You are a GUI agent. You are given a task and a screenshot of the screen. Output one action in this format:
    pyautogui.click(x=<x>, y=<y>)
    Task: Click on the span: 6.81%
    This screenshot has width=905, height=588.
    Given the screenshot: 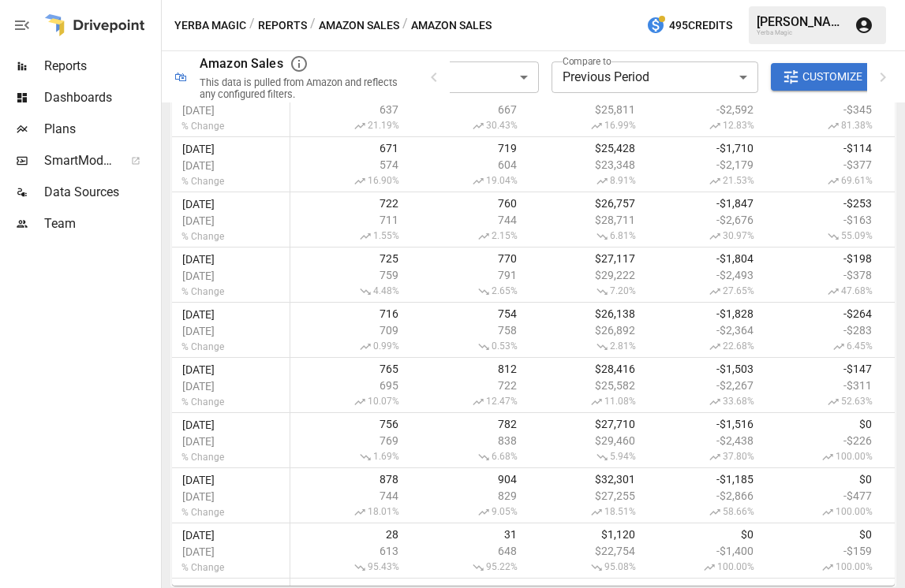 What is the action you would take?
    pyautogui.click(x=586, y=237)
    